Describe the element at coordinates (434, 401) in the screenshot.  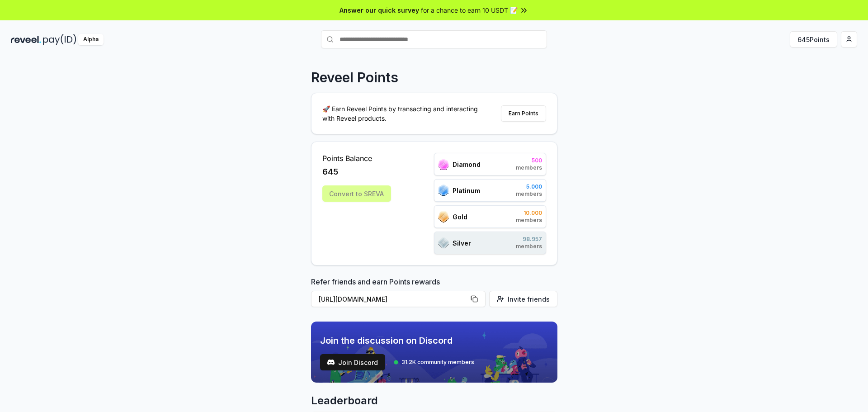
I see `span: Leaderboard` at that location.